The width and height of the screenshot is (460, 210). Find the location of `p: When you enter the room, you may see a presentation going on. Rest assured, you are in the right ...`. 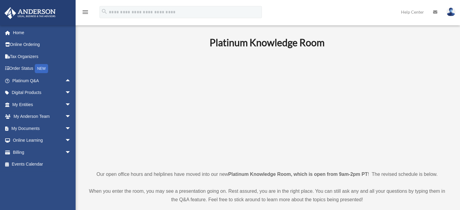

p: When you enter the room, you may see a presentation going on. Rest assured, you are in the right ... is located at coordinates (267, 196).